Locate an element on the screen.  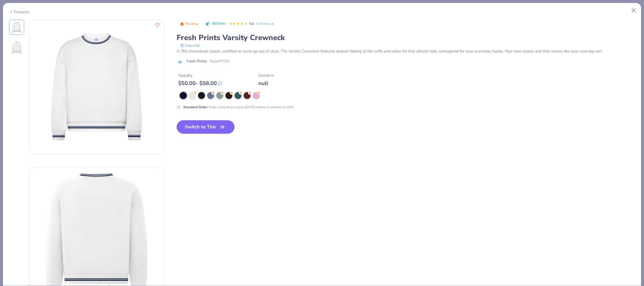
strong: Standard Order : is located at coordinates (196, 107).